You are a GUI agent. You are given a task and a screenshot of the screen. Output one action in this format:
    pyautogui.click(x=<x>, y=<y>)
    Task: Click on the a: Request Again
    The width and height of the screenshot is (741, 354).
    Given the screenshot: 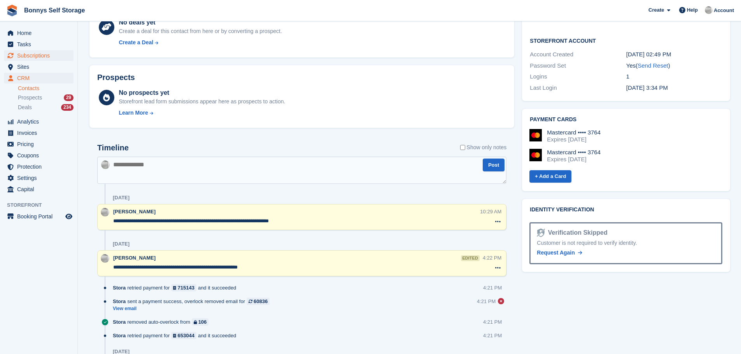 What is the action you would take?
    pyautogui.click(x=559, y=253)
    